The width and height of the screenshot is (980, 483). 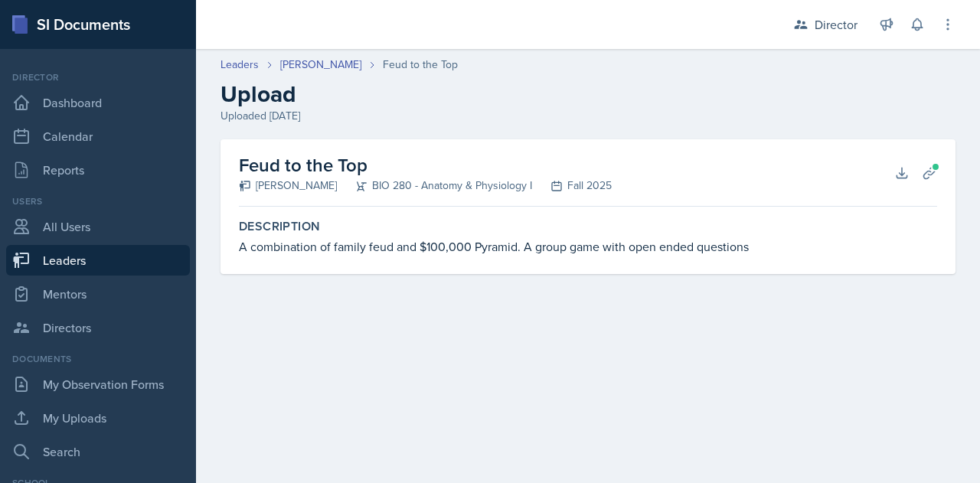 I want to click on a: My Observation Forms, so click(x=98, y=385).